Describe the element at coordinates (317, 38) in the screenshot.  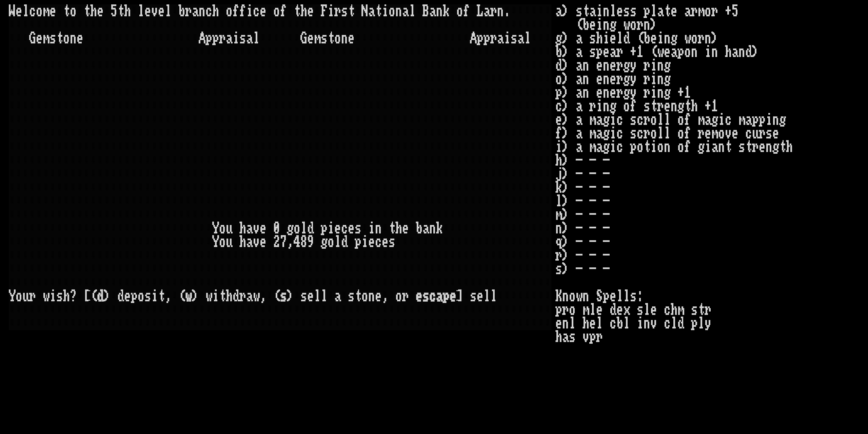
I see `div: m` at that location.